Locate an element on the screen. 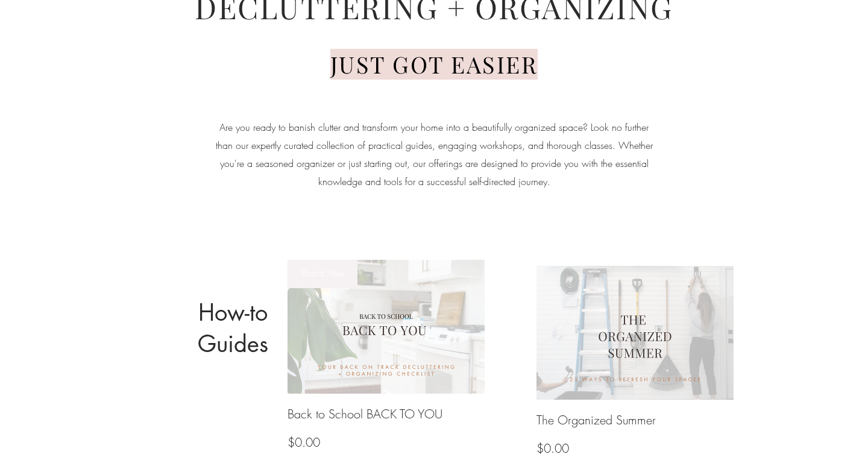 This screenshot has height=469, width=868. span: JUST GOT EASIER is located at coordinates (434, 64).